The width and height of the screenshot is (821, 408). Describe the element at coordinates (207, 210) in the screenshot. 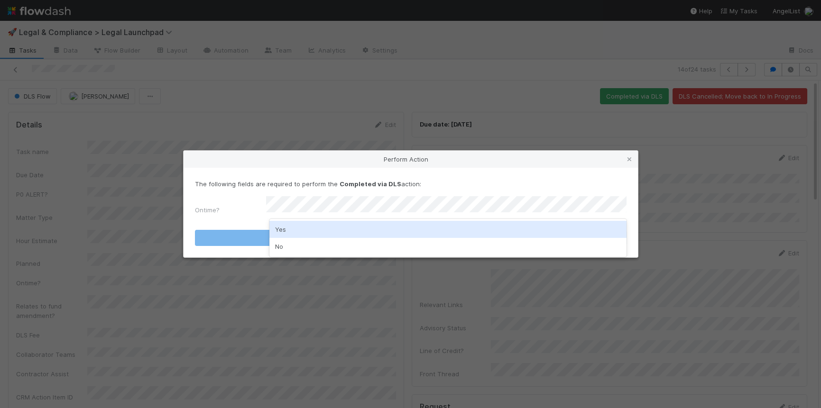

I see `label: Ontime?` at that location.